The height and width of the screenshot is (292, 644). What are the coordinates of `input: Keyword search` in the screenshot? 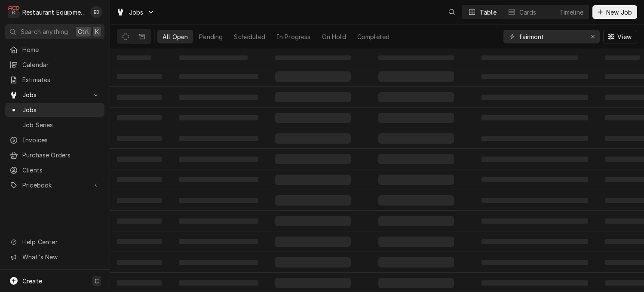 It's located at (551, 36).